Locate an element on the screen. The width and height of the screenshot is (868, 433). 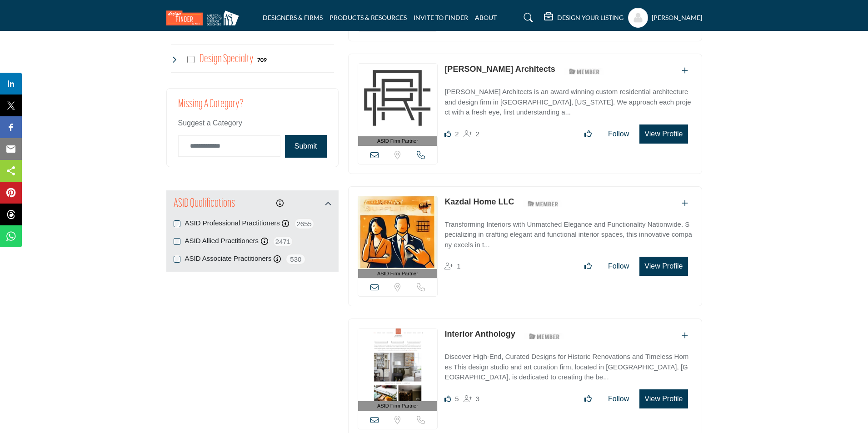
a: Search is located at coordinates (527, 18).